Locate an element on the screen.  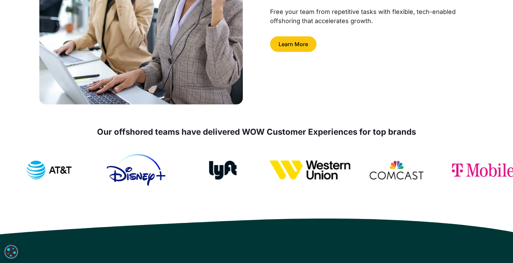
img: ATT Logo is located at coordinates (49, 170).